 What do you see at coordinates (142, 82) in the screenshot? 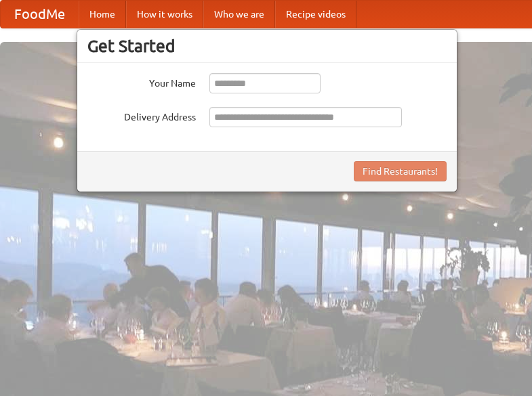
I see `label: Your Name` at bounding box center [142, 82].